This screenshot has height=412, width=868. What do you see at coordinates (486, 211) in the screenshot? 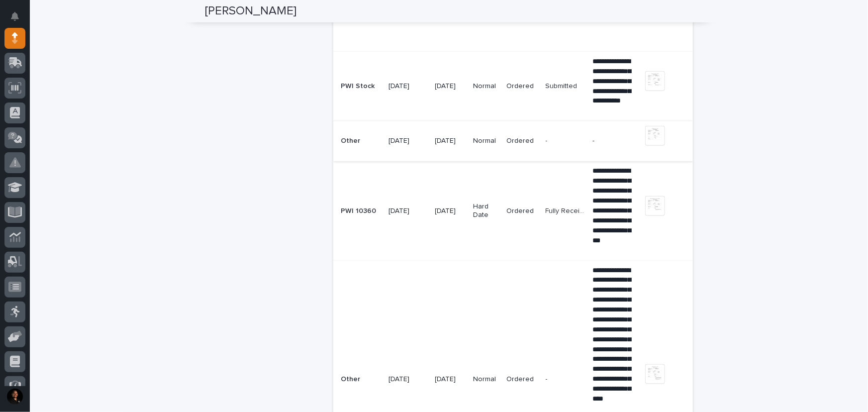
I see `p: Hard Date` at bounding box center [486, 211].